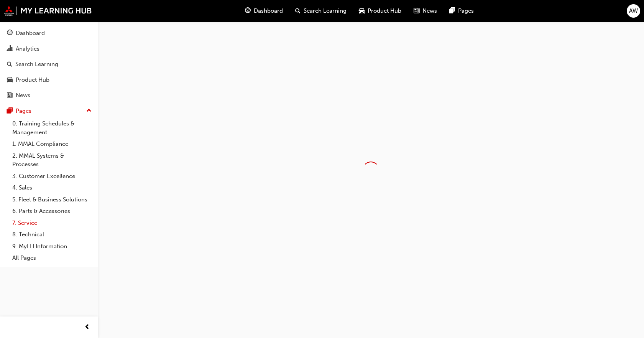 The height and width of the screenshot is (338, 644). Describe the element at coordinates (52, 160) in the screenshot. I see `a: 2. MMAL Systems & Processes` at that location.